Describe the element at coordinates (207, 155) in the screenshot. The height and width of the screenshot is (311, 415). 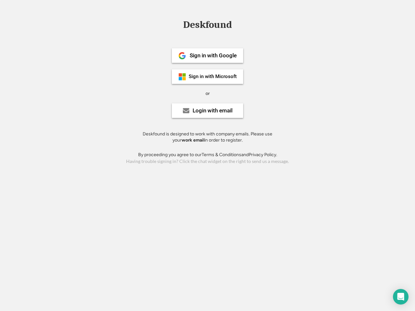
I see `div: By proceeding you agree to our and` at that location.